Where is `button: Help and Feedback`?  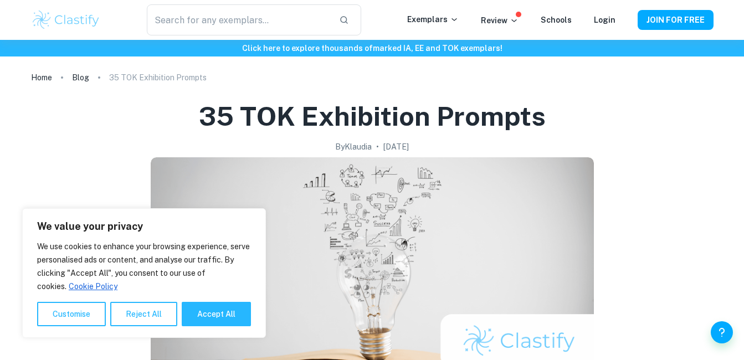
button: Help and Feedback is located at coordinates (721, 332).